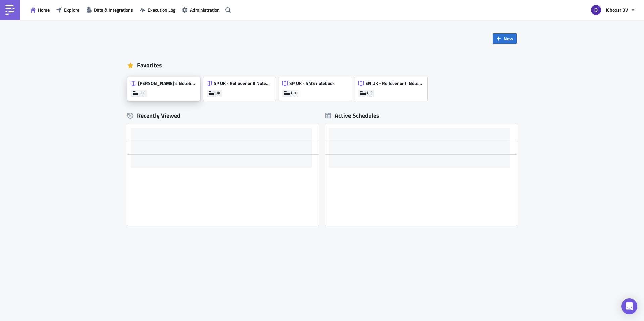 The image size is (644, 321). What do you see at coordinates (613, 10) in the screenshot?
I see `button: iChoosr BV` at bounding box center [613, 10].